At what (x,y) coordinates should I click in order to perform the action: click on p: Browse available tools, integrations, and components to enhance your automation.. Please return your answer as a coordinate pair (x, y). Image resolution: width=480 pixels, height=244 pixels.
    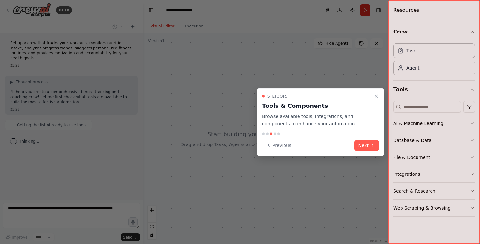
    Looking at the image, I should click on (317, 120).